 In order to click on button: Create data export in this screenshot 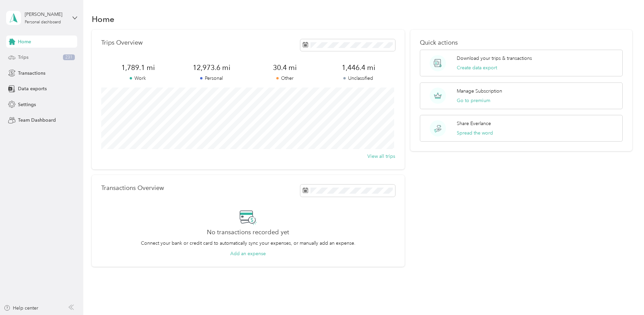, I will do `click(477, 68)`.